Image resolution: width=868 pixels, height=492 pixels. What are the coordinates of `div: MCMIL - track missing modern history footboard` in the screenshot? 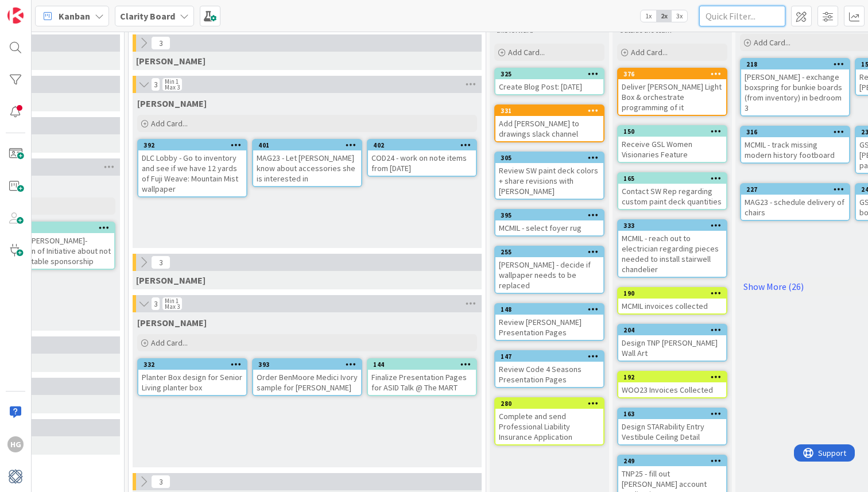 It's located at (795, 150).